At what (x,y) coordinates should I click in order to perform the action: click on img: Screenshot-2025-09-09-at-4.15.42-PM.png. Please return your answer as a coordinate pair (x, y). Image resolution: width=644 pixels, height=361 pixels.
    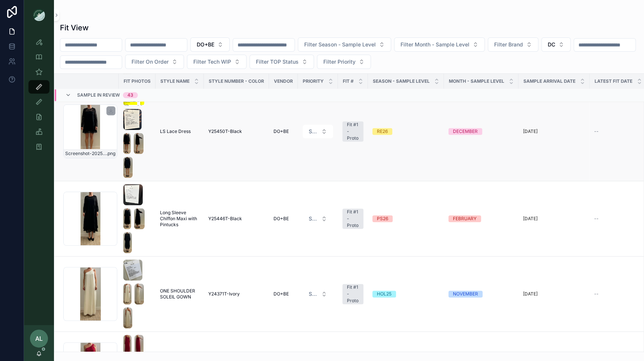
    Looking at the image, I should click on (132, 119).